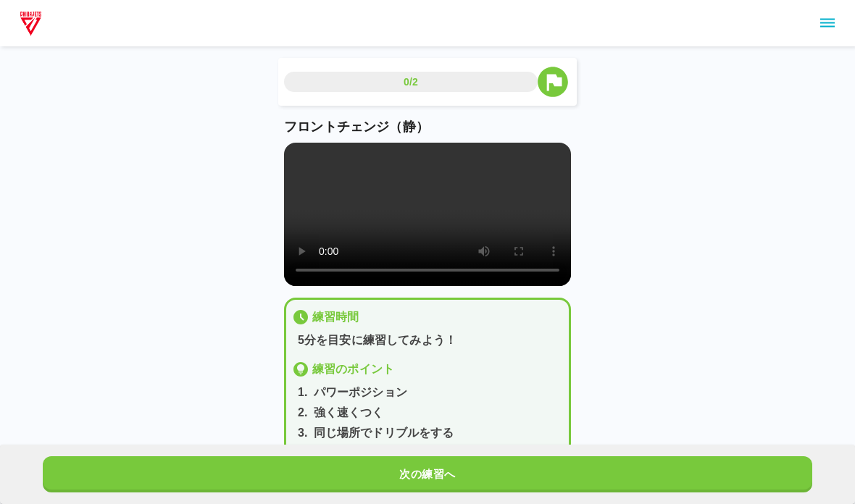 The image size is (855, 504). What do you see at coordinates (335, 317) in the screenshot?
I see `p: 練習時間` at bounding box center [335, 317].